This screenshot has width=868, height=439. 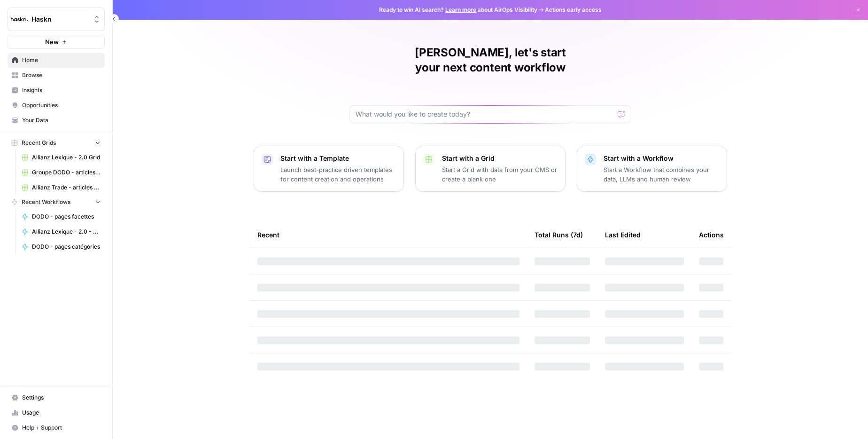 What do you see at coordinates (61, 173) in the screenshot?
I see `a: Groupe DODO - articles de blog Grid` at bounding box center [61, 173].